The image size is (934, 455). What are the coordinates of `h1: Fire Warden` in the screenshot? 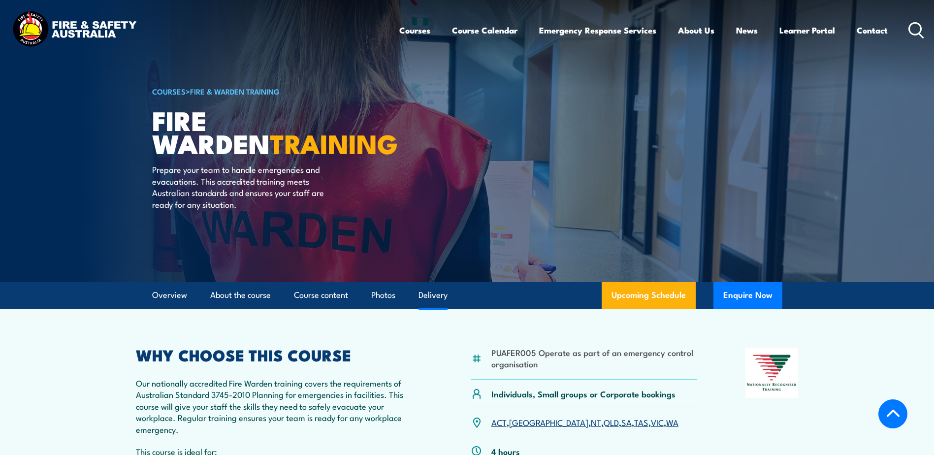 It's located at (274, 131).